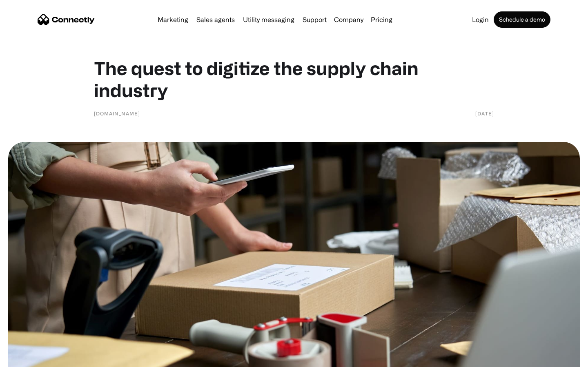  What do you see at coordinates (480, 20) in the screenshot?
I see `a: Login` at bounding box center [480, 20].